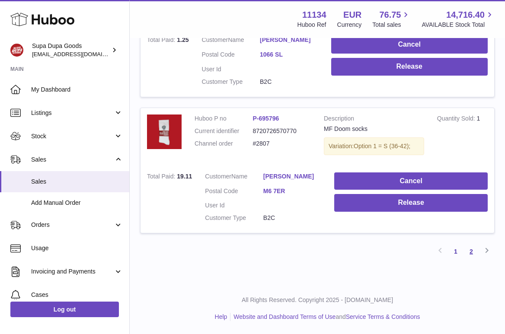 Image resolution: width=505 pixels, height=334 pixels. I want to click on strong: 11134, so click(314, 15).